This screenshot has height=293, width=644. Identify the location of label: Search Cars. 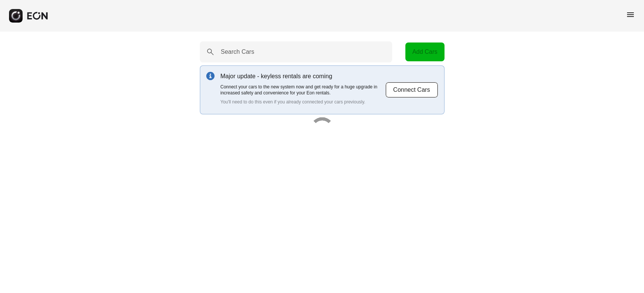
(238, 52).